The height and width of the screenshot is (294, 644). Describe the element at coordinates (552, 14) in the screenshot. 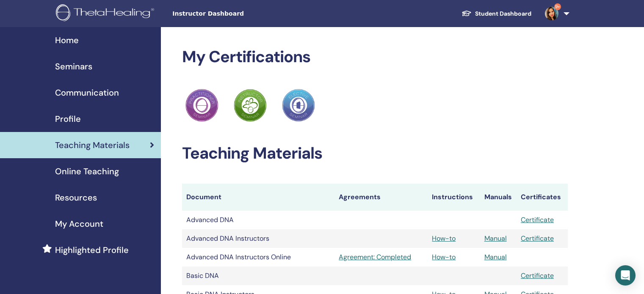

I see `img: default.jpg` at that location.